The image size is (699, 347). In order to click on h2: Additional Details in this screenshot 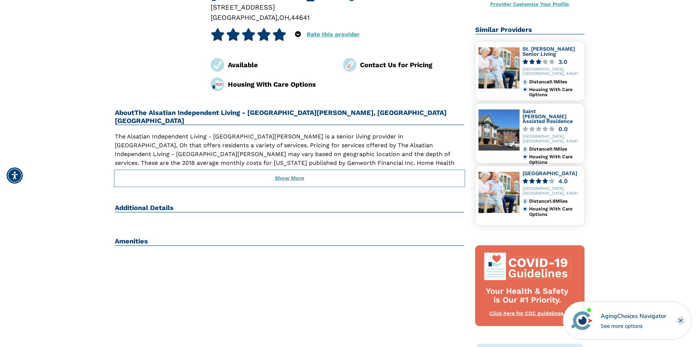, I will do `click(290, 208)`.